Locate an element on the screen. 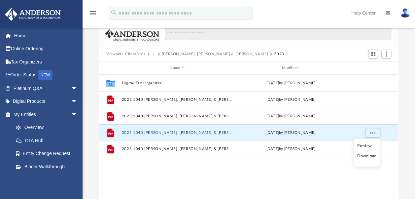  img: Anderson Advisors Platinum Portal is located at coordinates (33, 14).